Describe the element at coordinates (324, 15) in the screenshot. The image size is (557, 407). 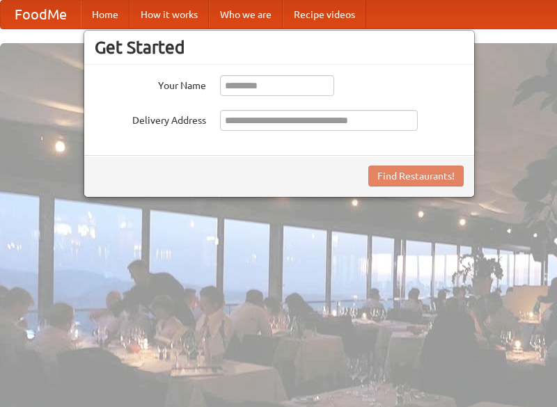
I see `a: Recipe videos` at that location.